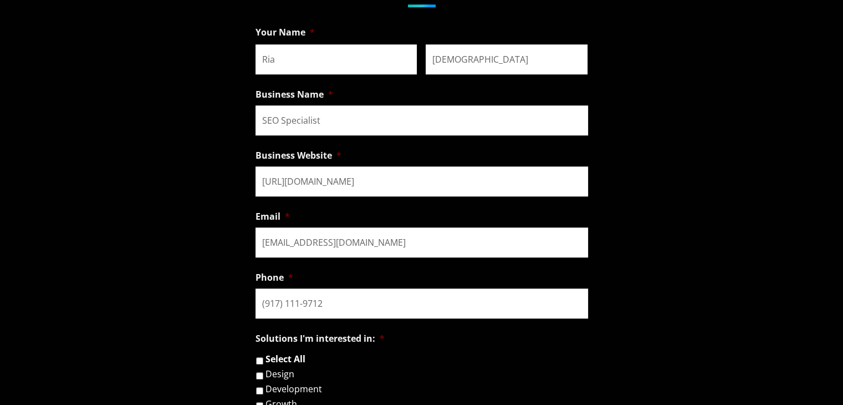  Describe the element at coordinates (285, 32) in the screenshot. I see `label: Your Name` at that location.